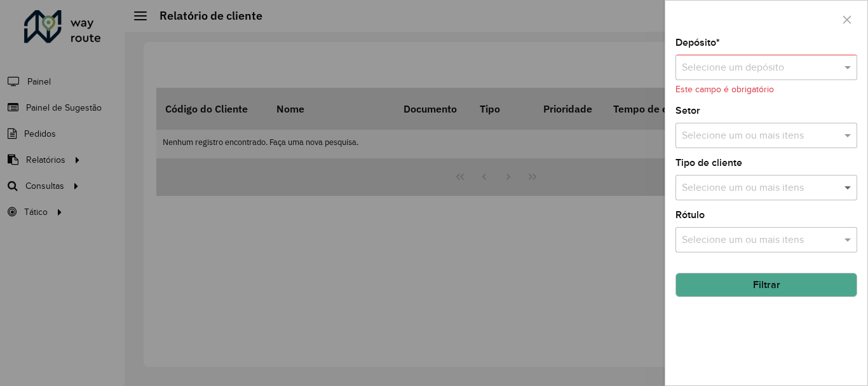 The width and height of the screenshot is (868, 386). I want to click on label: Rótulo, so click(689, 215).